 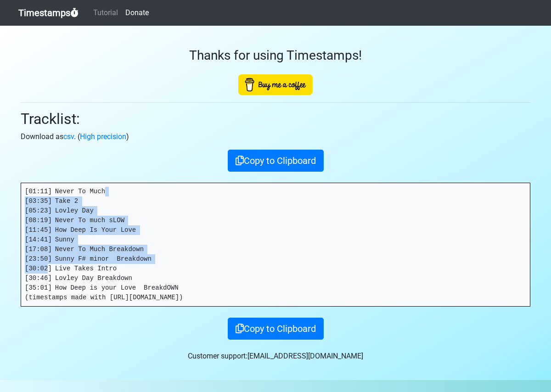 What do you see at coordinates (276, 137) in the screenshot?
I see `p: Download as . ( )` at bounding box center [276, 137].